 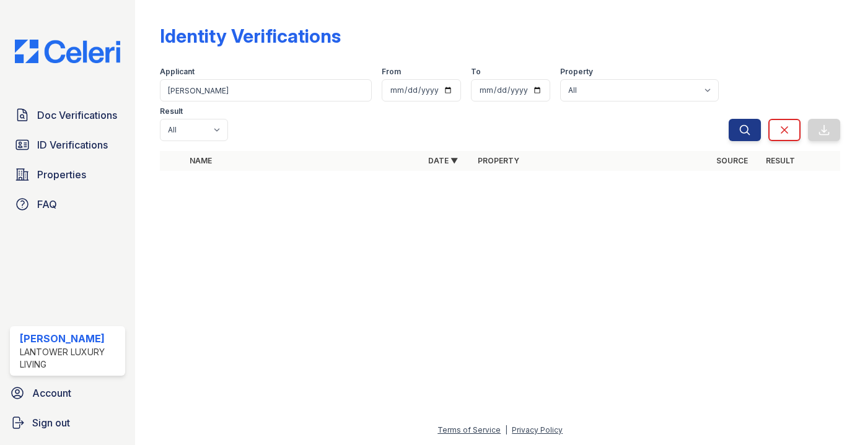 What do you see at coordinates (443, 160) in the screenshot?
I see `a: Date ▼` at bounding box center [443, 160].